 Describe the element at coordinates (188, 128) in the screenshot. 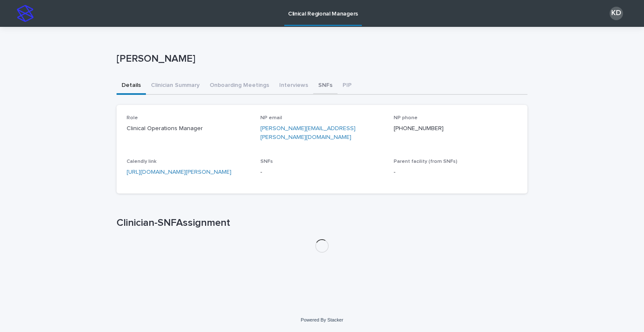

I see `p: Clinical Operations Manager` at that location.